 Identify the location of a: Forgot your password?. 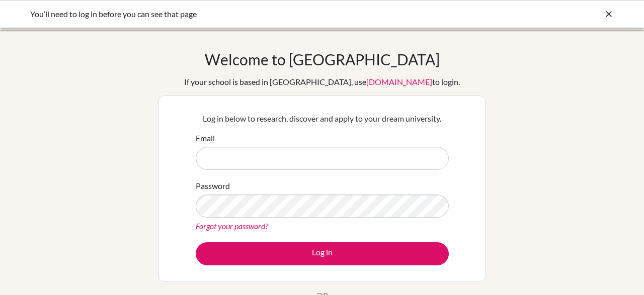
(232, 226).